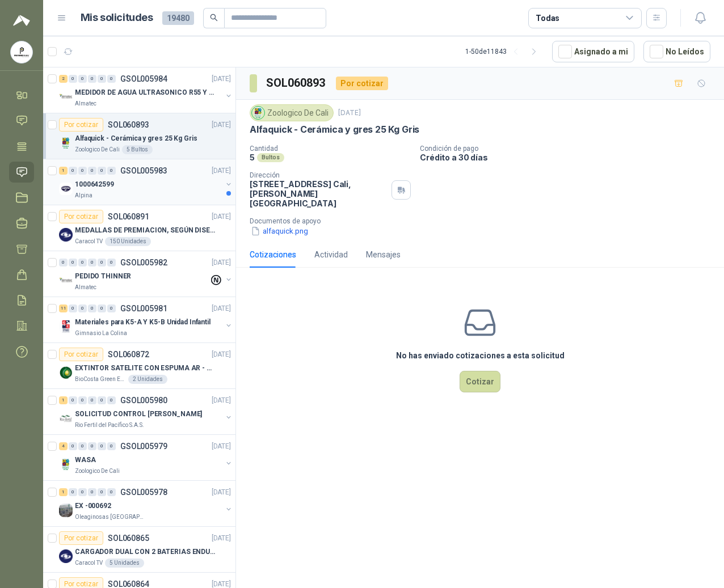  What do you see at coordinates (128, 125) in the screenshot?
I see `p: SOL060893` at bounding box center [128, 125].